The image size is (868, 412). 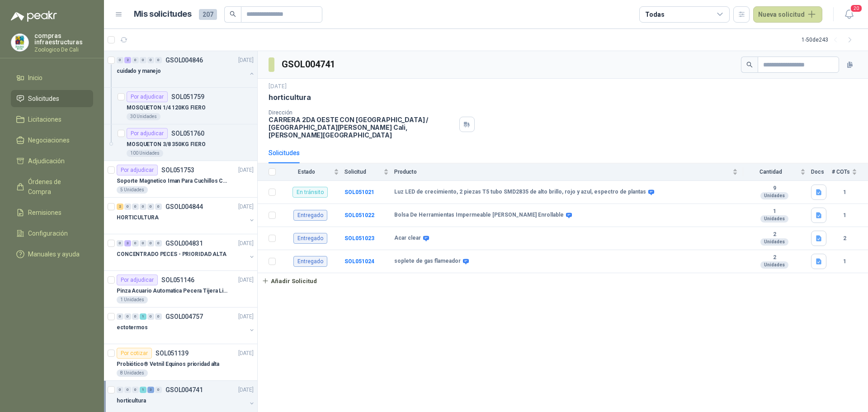 What do you see at coordinates (52, 78) in the screenshot?
I see `a: Inicio` at bounding box center [52, 78].